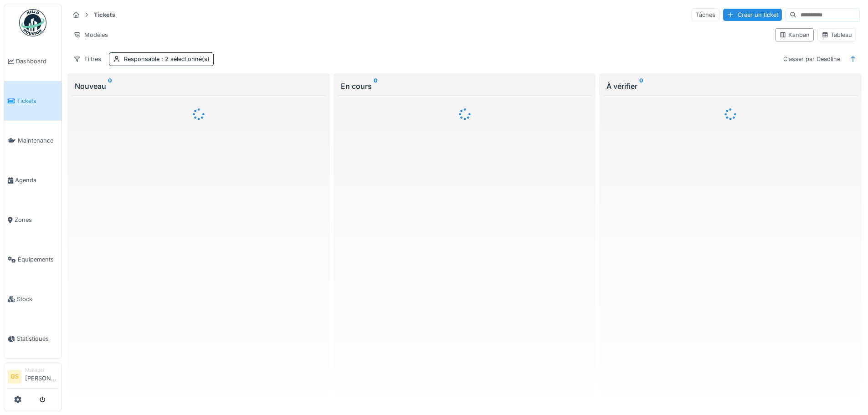  What do you see at coordinates (33, 140) in the screenshot?
I see `a: Maintenance` at bounding box center [33, 140].